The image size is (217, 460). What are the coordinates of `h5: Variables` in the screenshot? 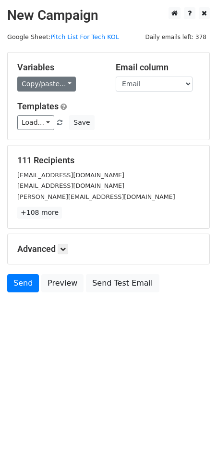 It's located at (59, 67).